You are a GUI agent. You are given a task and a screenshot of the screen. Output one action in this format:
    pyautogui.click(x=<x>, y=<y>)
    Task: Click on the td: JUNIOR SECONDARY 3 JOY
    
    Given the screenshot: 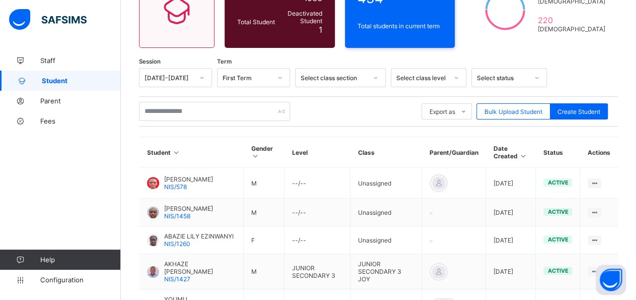 What is the action you would take?
    pyautogui.click(x=386, y=272)
    